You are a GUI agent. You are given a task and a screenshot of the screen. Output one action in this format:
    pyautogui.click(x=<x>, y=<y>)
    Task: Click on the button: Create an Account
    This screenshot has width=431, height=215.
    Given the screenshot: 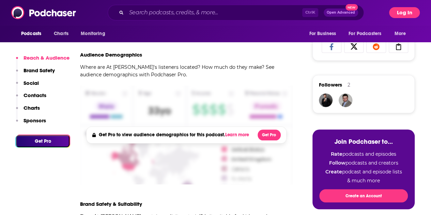 What is the action you would take?
    pyautogui.click(x=364, y=196)
    